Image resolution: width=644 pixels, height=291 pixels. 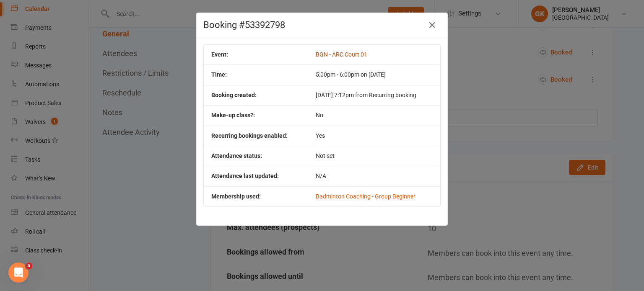 What do you see at coordinates (321, 177) in the screenshot?
I see `span: N/A` at bounding box center [321, 177].